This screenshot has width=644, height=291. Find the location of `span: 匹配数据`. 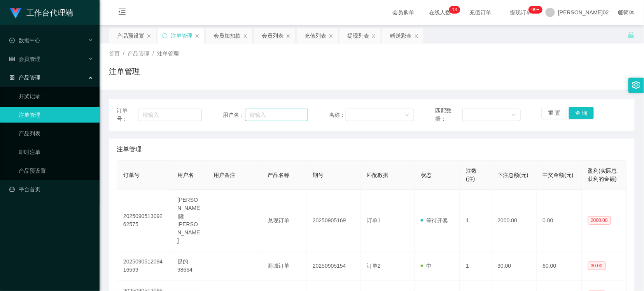

span: 匹配数据 is located at coordinates (377, 175).